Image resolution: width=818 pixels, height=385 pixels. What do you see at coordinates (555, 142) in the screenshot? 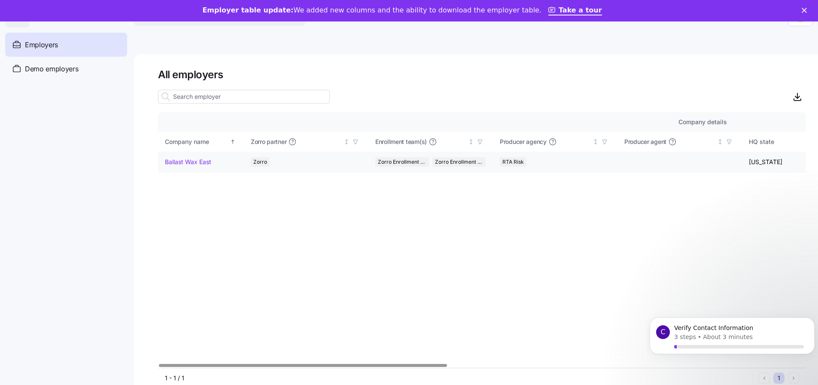
I see `th: Producer agencyNot sorted` at bounding box center [555, 142].